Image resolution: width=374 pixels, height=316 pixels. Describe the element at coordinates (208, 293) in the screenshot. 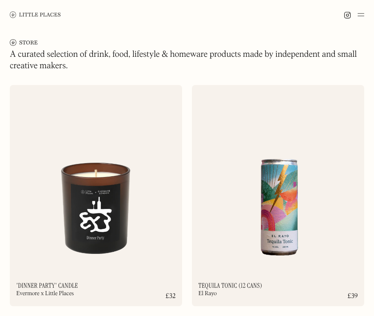

I see `div: El Rayo` at that location.